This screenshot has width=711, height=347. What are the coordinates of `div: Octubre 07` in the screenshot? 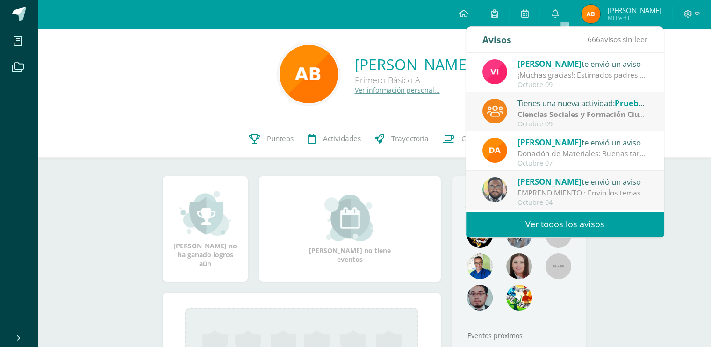 It's located at (583, 163).